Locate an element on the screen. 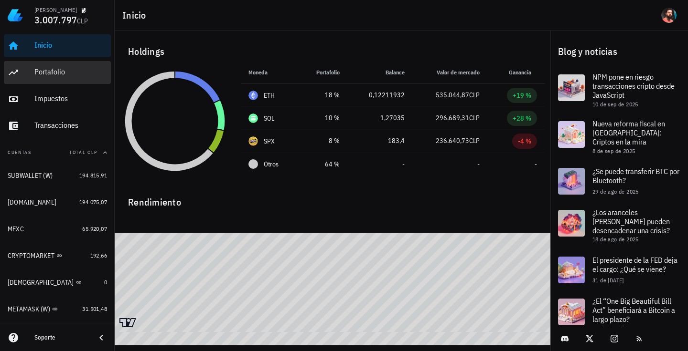  div: Rendimiento is located at coordinates (332, 199).